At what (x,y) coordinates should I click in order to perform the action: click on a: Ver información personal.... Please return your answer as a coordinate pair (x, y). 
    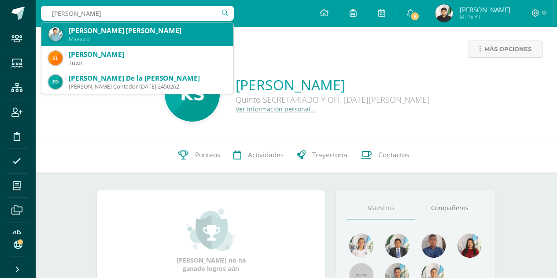
    Looking at the image, I should click on (276, 109).